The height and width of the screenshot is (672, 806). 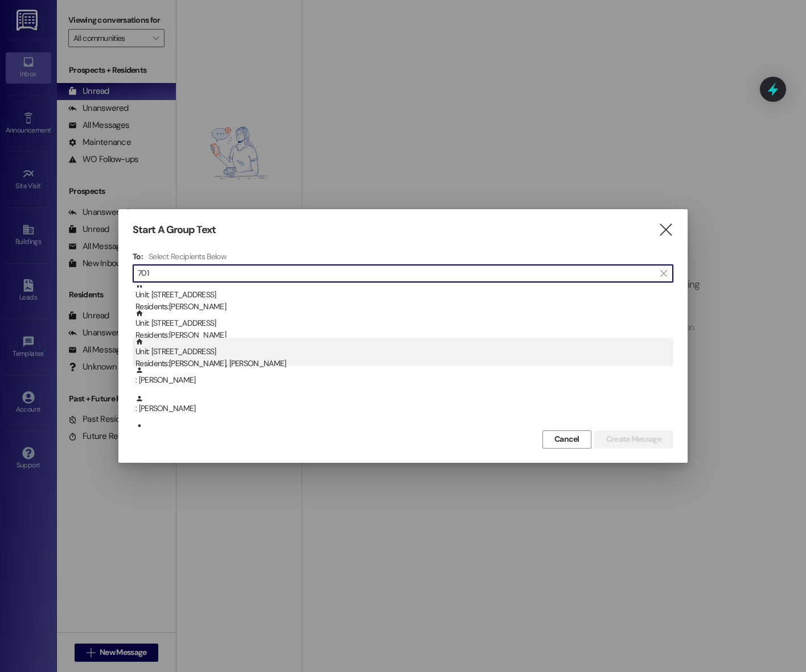 What do you see at coordinates (187, 256) in the screenshot?
I see `h4: Select Recipients Below` at bounding box center [187, 256].